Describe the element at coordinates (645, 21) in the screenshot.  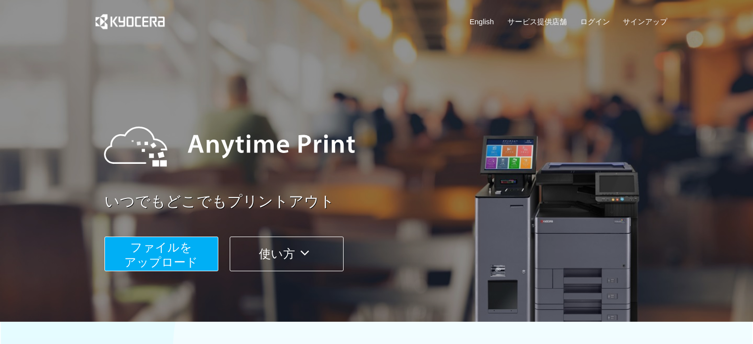
I see `a: サインアップ` at that location.